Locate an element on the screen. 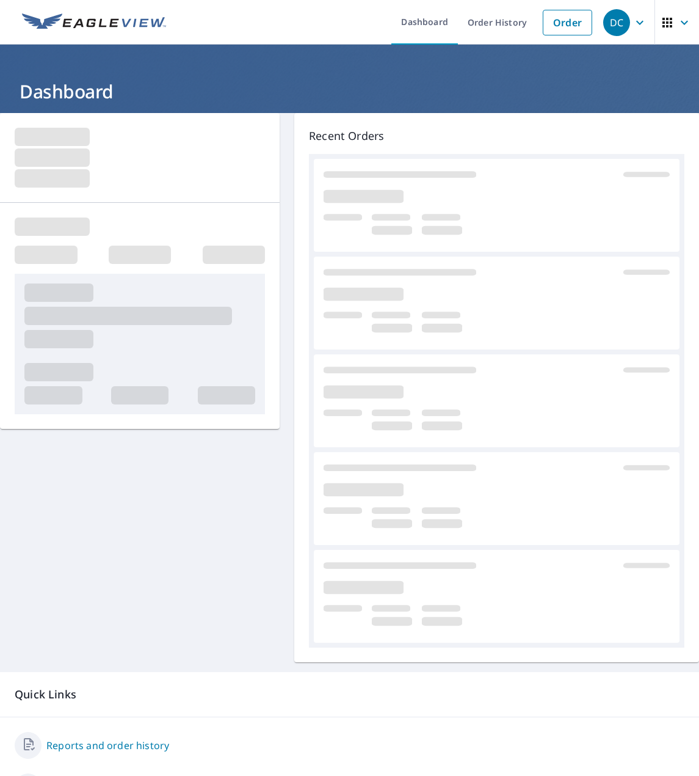  a: Order is located at coordinates (568, 23).